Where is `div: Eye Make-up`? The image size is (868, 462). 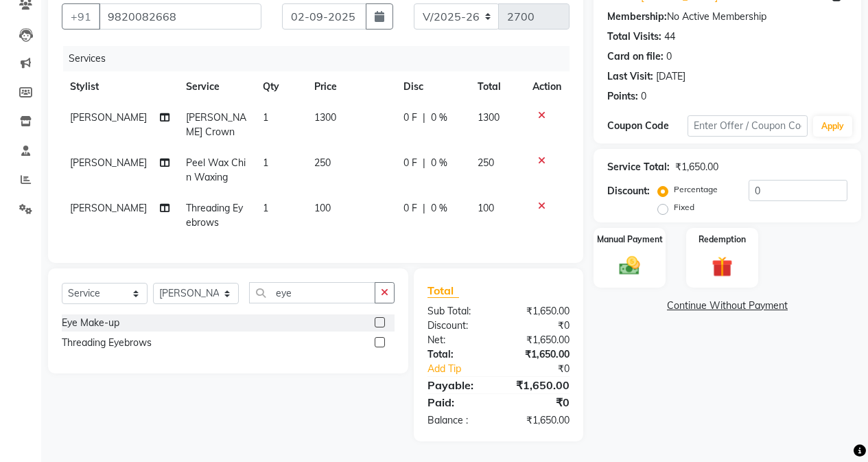 div: Eye Make-up is located at coordinates (91, 323).